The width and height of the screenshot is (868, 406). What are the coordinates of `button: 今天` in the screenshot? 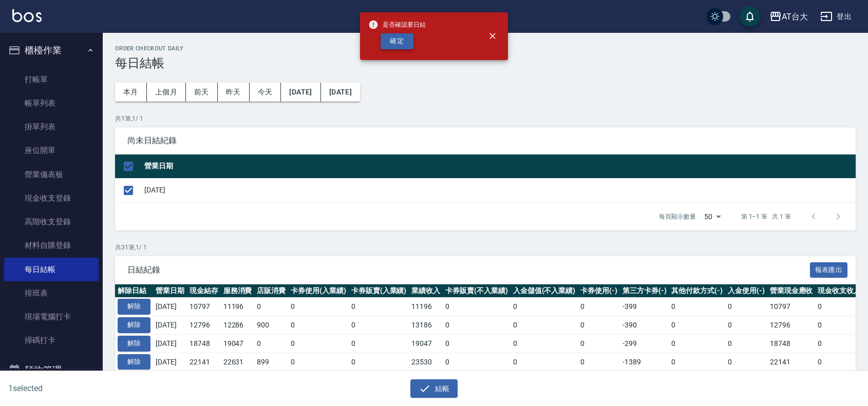 It's located at (266, 92).